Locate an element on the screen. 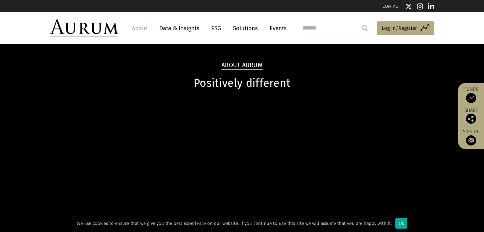 This screenshot has height=232, width=484. div: Share is located at coordinates (471, 116).